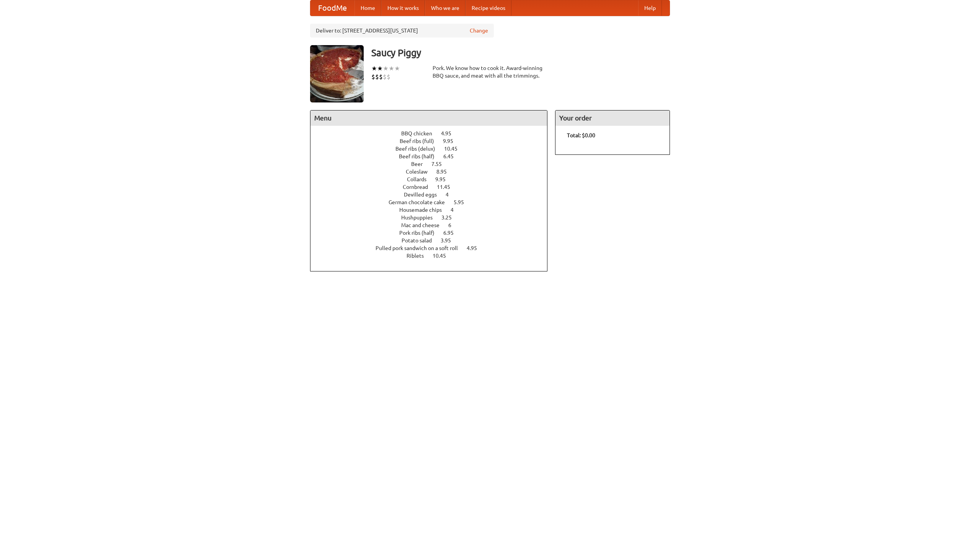  I want to click on a: Recipe videos, so click(488, 8).